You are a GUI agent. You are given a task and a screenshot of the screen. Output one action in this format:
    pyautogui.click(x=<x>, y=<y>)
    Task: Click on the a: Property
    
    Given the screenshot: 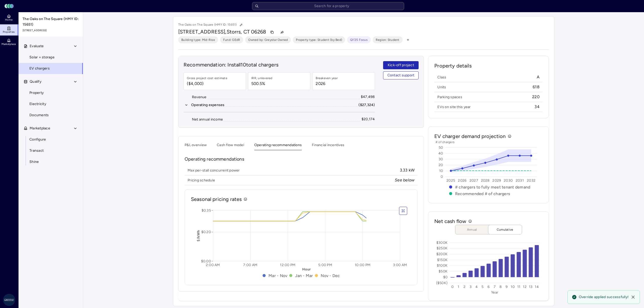 What is the action you would take?
    pyautogui.click(x=51, y=93)
    